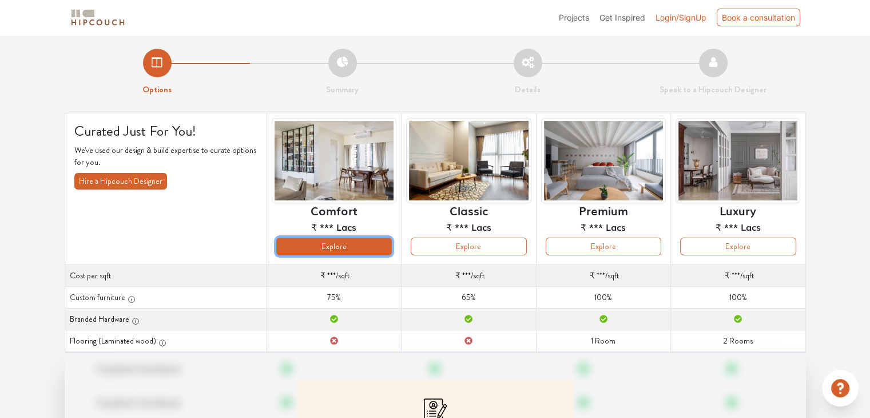  I want to click on th: Custom furniture, so click(165, 297).